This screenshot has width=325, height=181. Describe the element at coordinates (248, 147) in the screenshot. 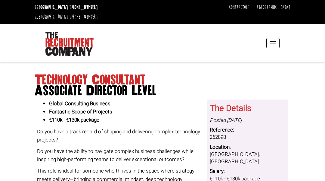

I see `dt: Location:` at that location.